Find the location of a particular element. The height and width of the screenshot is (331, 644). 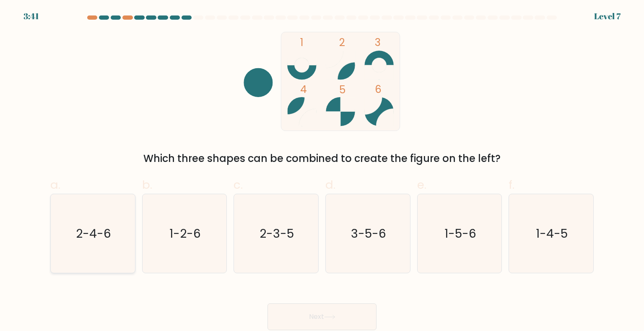

span: f. is located at coordinates (512, 184).